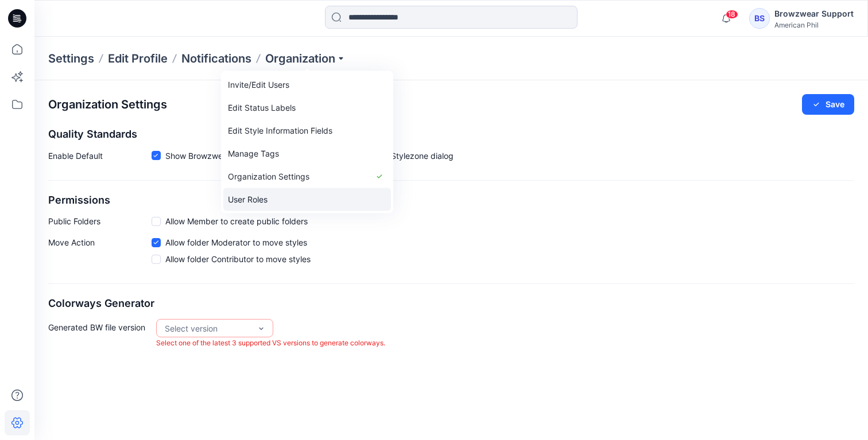  I want to click on a: Invite/Edit Users, so click(307, 85).